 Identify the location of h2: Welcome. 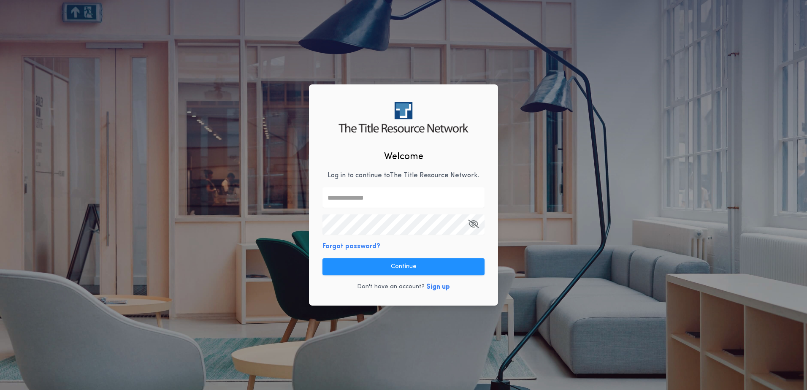
(404, 157).